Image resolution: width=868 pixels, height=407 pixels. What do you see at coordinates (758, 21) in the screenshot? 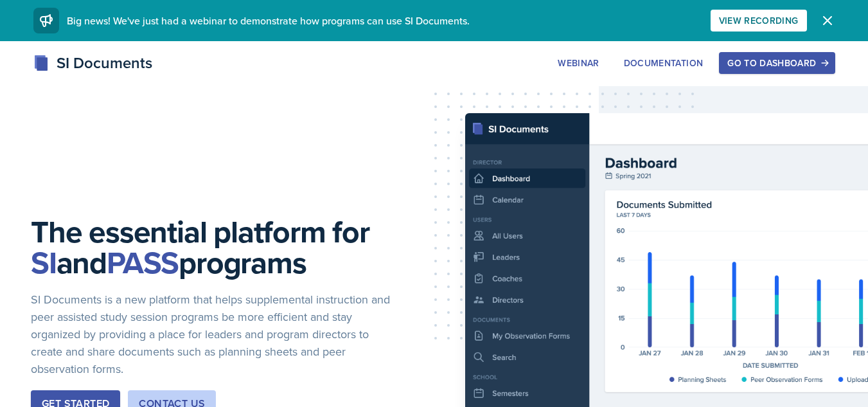
I see `div: View Recording` at bounding box center [758, 21].